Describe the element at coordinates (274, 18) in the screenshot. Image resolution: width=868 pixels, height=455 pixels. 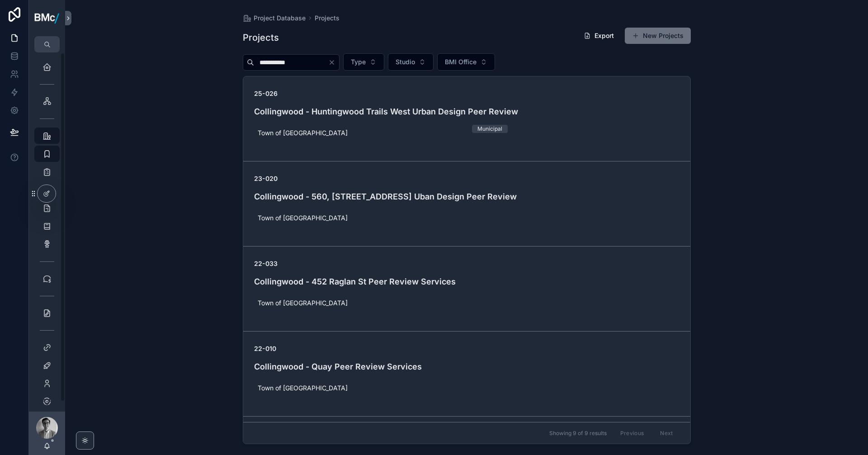
I see `a: Project Database` at that location.